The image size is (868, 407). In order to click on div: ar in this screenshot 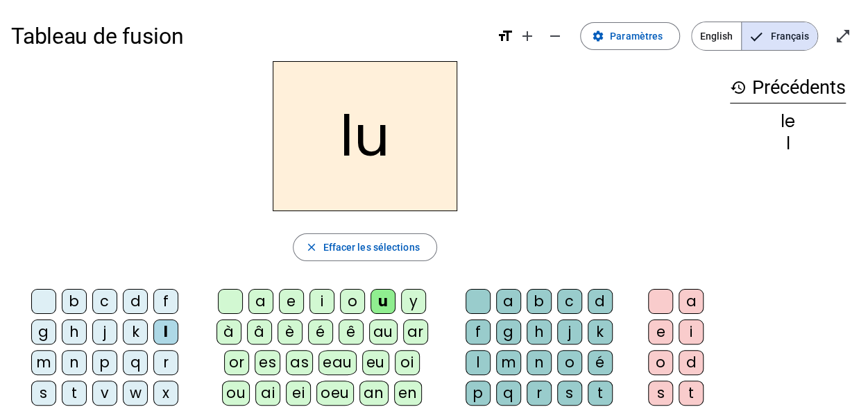, I will do `click(416, 332)`.